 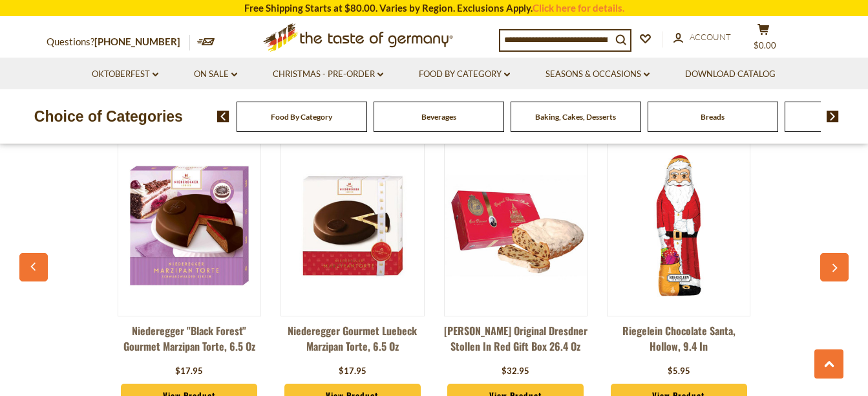 What do you see at coordinates (679, 371) in the screenshot?
I see `div: $5.95` at bounding box center [679, 371].